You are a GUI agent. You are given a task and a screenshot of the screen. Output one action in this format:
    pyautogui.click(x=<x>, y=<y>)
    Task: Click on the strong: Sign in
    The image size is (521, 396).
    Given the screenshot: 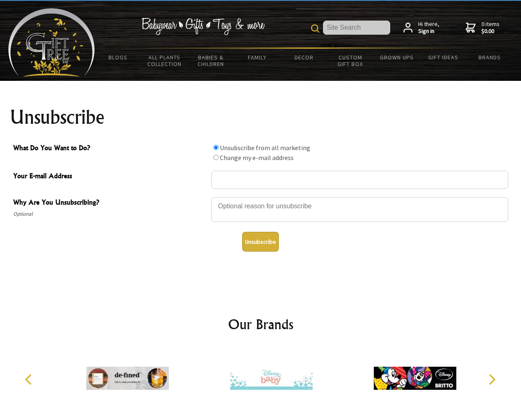 What is the action you would take?
    pyautogui.click(x=429, y=31)
    